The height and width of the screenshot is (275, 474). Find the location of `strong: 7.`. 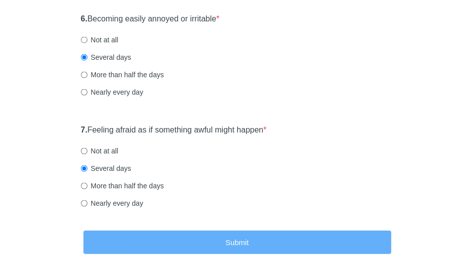

strong: 7. is located at coordinates (84, 129).